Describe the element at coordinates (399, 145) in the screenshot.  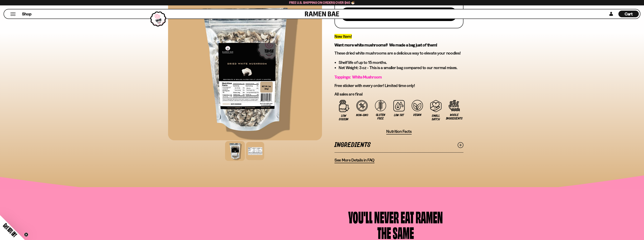
I see `a: Ingredients` at that location.